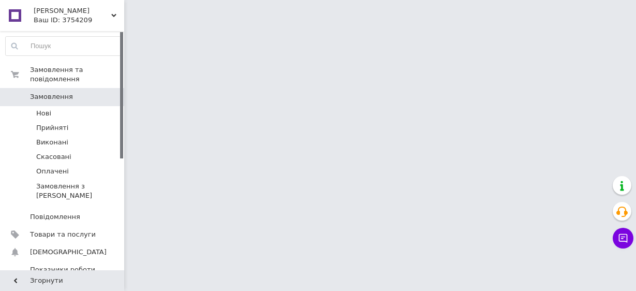 This screenshot has width=636, height=291. What do you see at coordinates (55, 217) in the screenshot?
I see `span: Повідомлення` at bounding box center [55, 217].